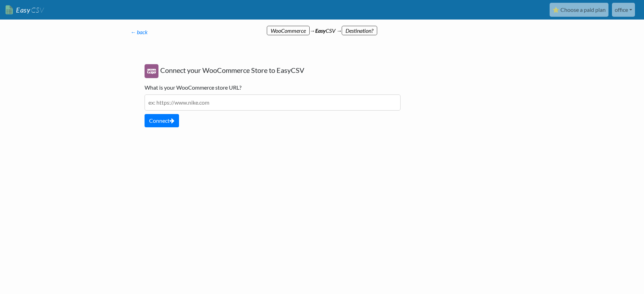 This screenshot has width=644, height=294. What do you see at coordinates (162, 121) in the screenshot?
I see `button: Connect` at bounding box center [162, 121].